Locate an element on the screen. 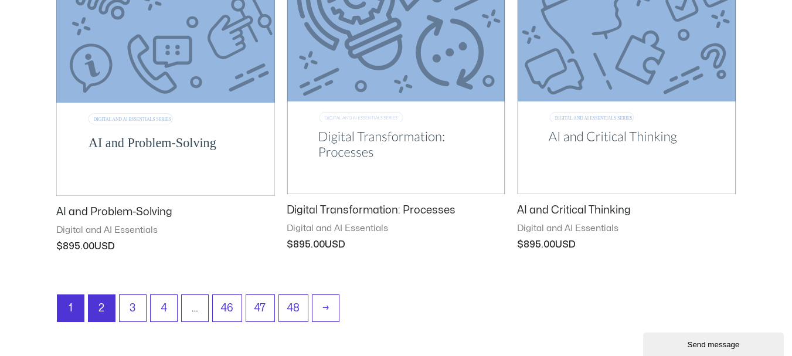 This screenshot has width=792, height=356. a: Page 4 is located at coordinates (164, 308).